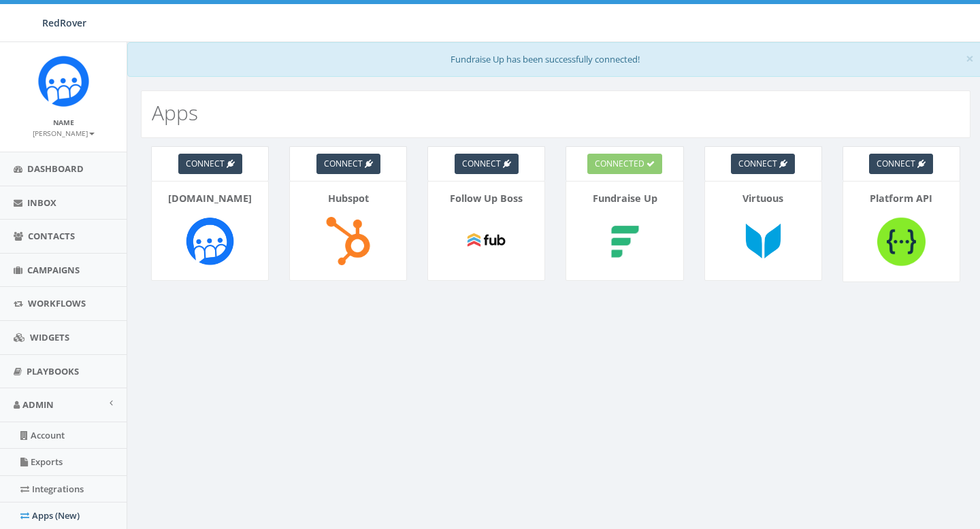 The image size is (980, 529). Describe the element at coordinates (624, 199) in the screenshot. I see `p: Fundraise Up` at that location.